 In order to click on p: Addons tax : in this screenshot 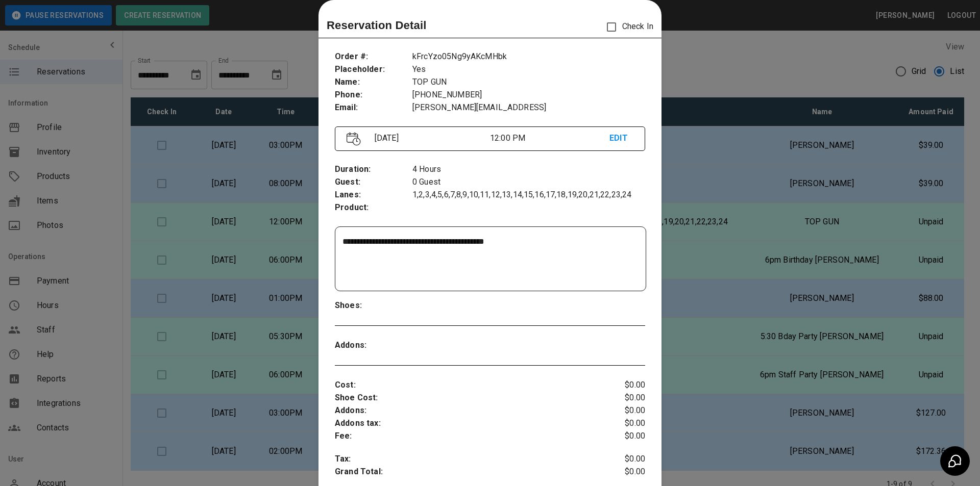, I will do `click(464, 423)`.